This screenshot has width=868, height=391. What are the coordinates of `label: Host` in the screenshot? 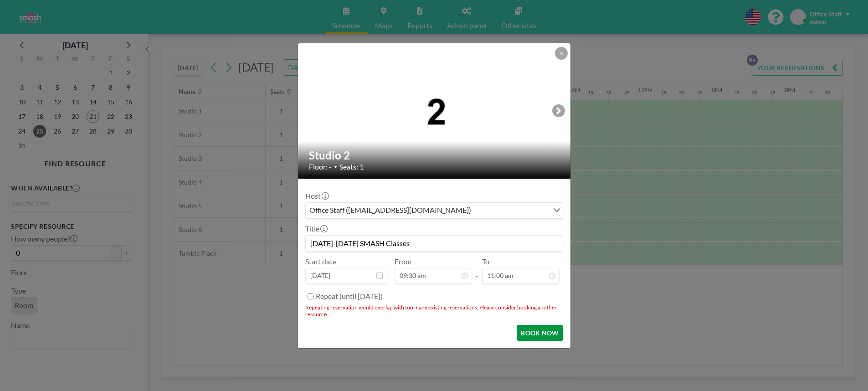 It's located at (317, 196).